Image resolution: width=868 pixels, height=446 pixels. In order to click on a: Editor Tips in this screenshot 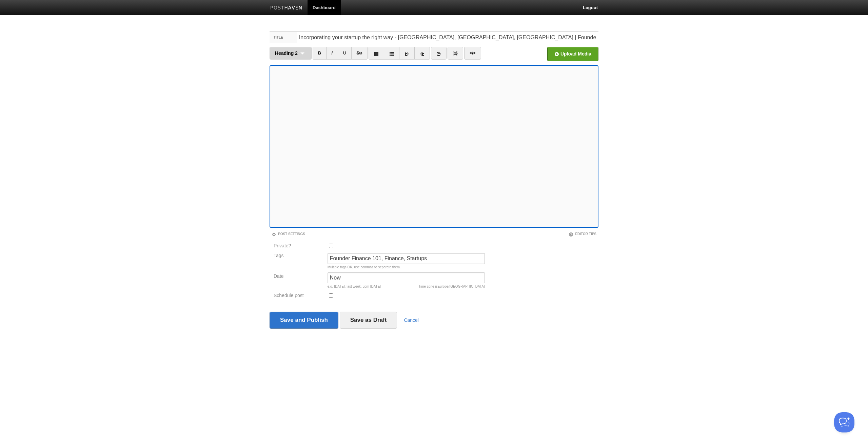, I will do `click(582, 234)`.